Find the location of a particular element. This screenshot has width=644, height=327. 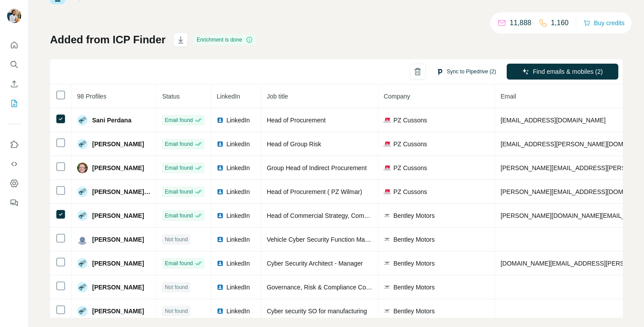

span: Vehicle Cyber Security Function Manager is located at coordinates (324, 240).